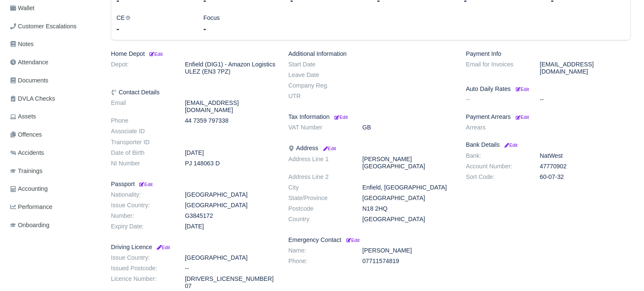 The image size is (644, 291). What do you see at coordinates (54, 26) in the screenshot?
I see `a: Customer Escalations` at bounding box center [54, 26].